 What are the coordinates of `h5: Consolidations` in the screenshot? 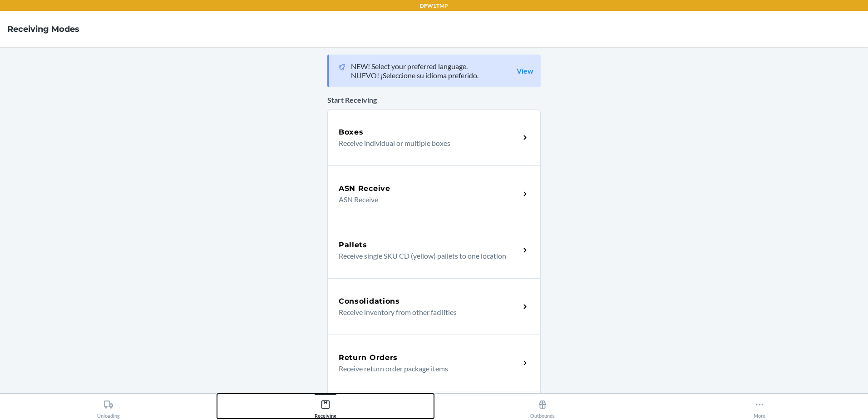 It's located at (369, 301).